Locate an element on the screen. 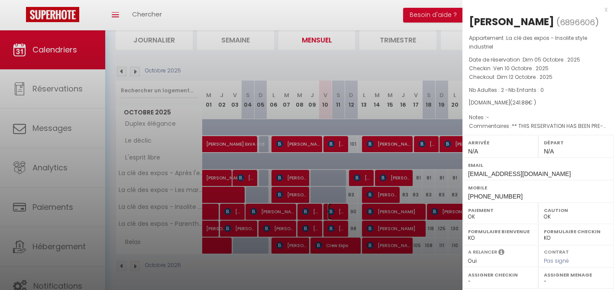 The image size is (614, 290). span: Nb Adultes : 2 - is located at coordinates (506, 90).